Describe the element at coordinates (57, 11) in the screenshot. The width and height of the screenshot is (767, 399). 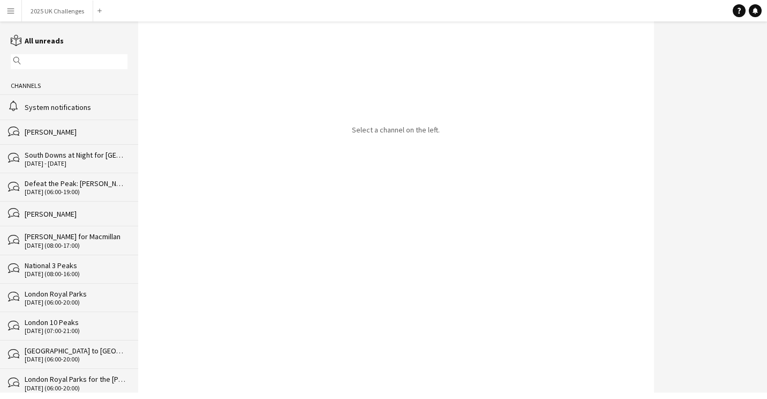
I see `button: 2025 UK Challenges` at that location.